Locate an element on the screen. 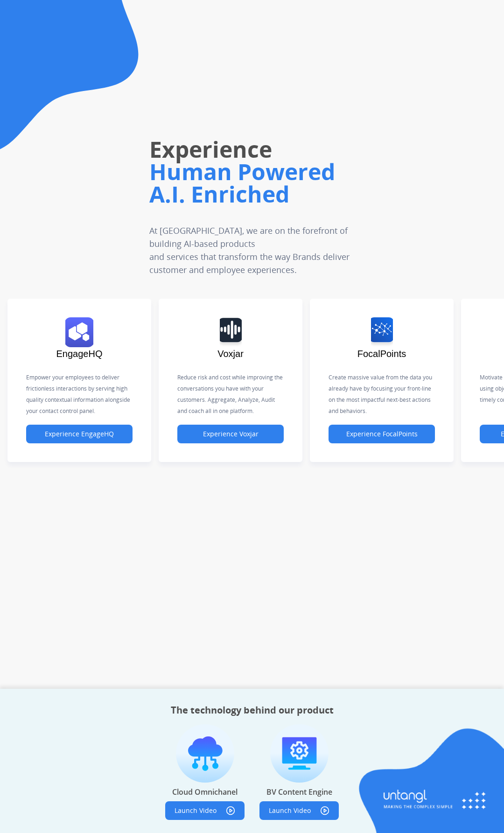 The height and width of the screenshot is (833, 504). p: Create massive value from the data you already have by focusing your front-line on the most impac... is located at coordinates (382, 394).